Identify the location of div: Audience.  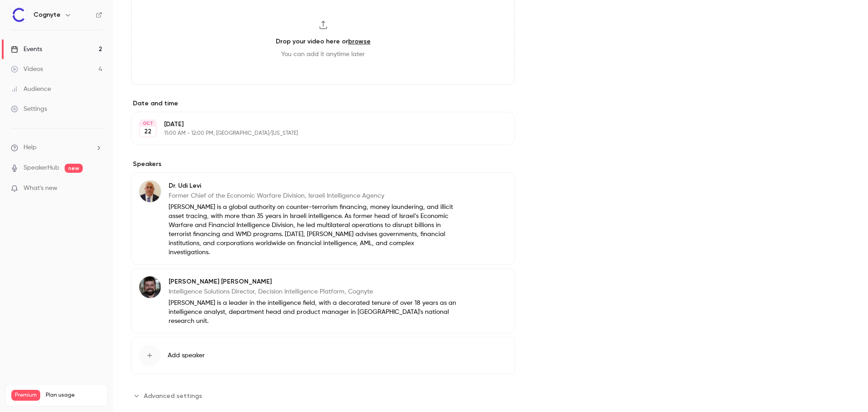
(31, 89).